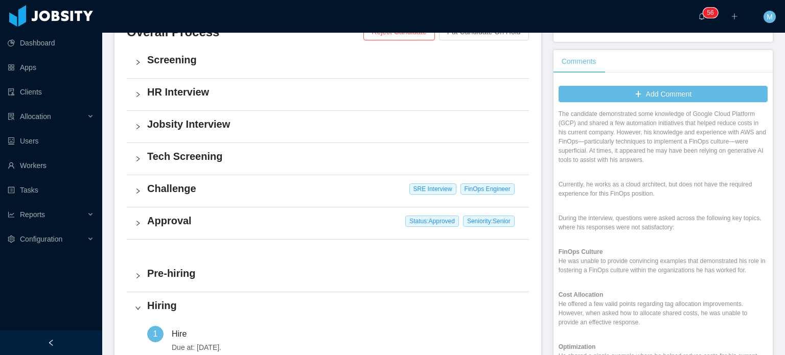  What do you see at coordinates (735, 16) in the screenshot?
I see `i: icon: plus` at bounding box center [735, 16].